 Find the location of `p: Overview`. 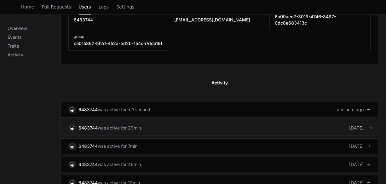

p: Overview is located at coordinates (34, 28).